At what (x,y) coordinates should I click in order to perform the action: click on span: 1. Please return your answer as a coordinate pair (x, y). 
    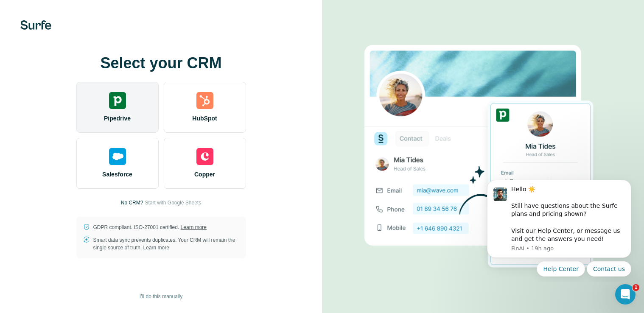
    Looking at the image, I should click on (636, 288).